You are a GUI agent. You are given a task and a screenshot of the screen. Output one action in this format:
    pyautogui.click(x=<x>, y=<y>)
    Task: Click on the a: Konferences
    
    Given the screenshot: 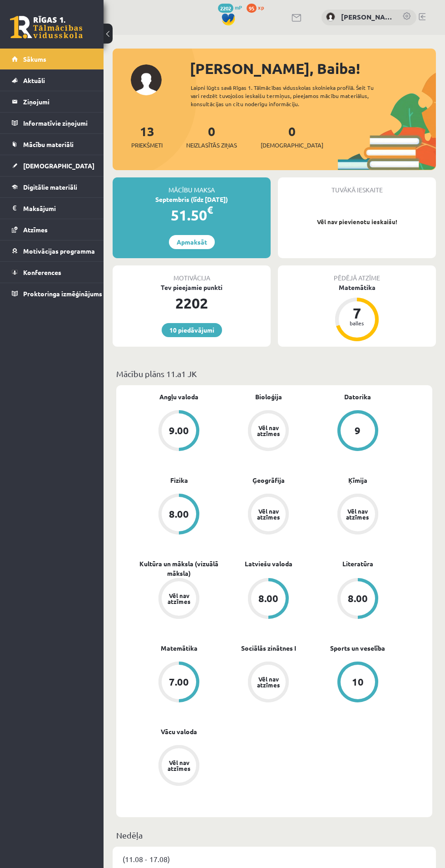 What is the action you would take?
    pyautogui.click(x=52, y=272)
    